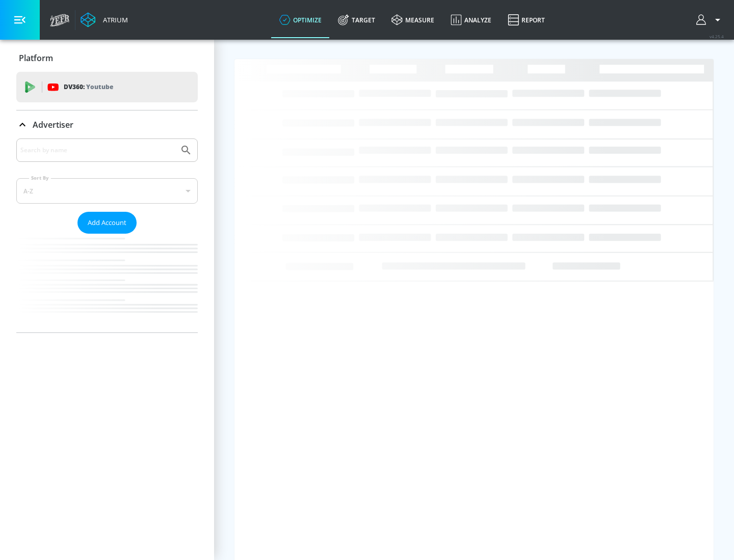 Image resolution: width=734 pixels, height=560 pixels. What do you see at coordinates (107, 191) in the screenshot?
I see `div: A-Z` at bounding box center [107, 191].